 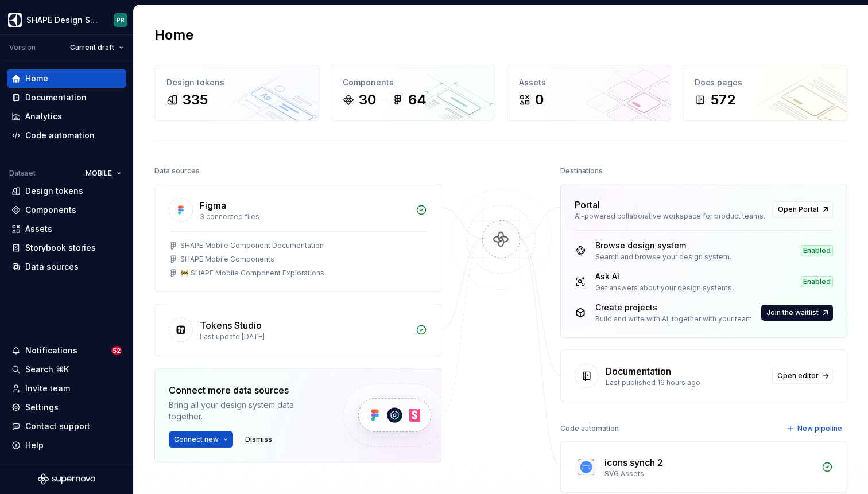 What do you see at coordinates (298, 237) in the screenshot?
I see `a: Figma3 connected filesSHAPE Mobile Component DocumentationSHAPE Mobile Components🚧 SHAPE Mobile C...` at bounding box center [298, 237].